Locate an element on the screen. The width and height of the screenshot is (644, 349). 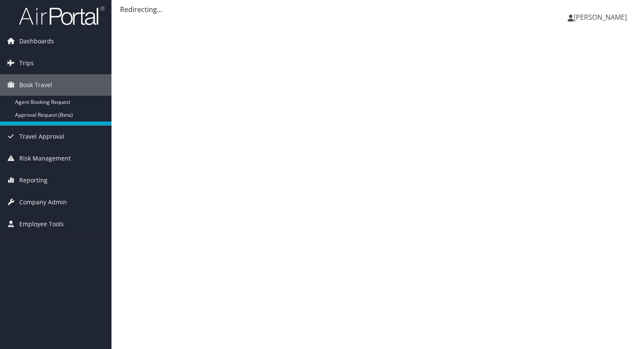
span: Trips is located at coordinates (27, 63).